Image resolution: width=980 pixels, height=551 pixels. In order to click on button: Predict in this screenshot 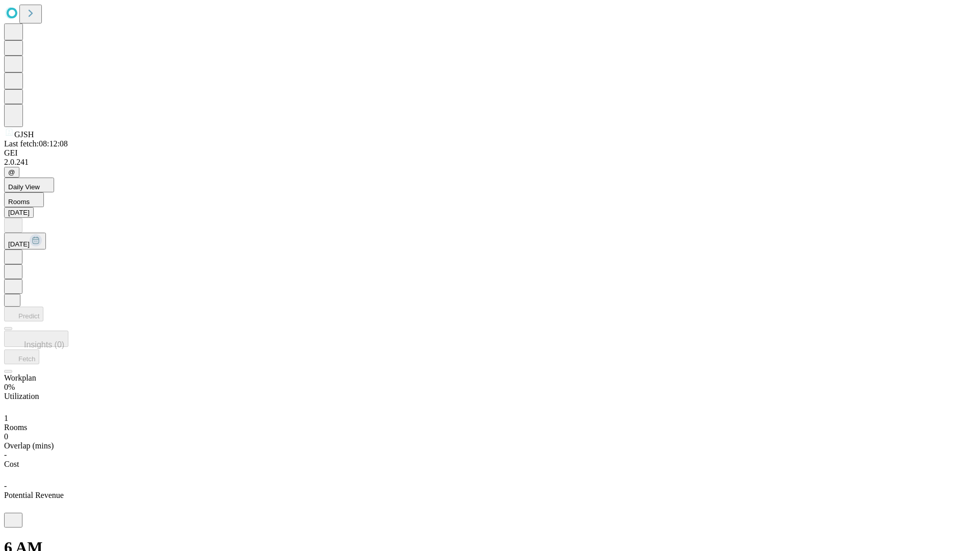, I will do `click(24, 314)`.